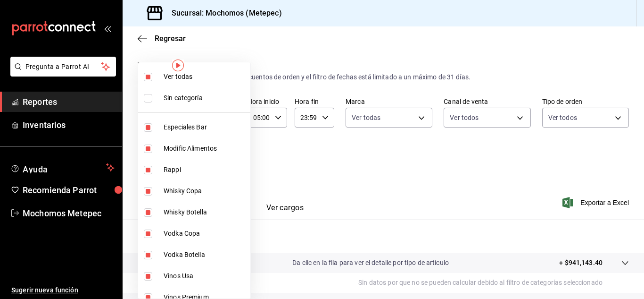 Image resolution: width=644 pixels, height=299 pixels. Describe the element at coordinates (205, 127) in the screenshot. I see `span: Especiales Bar` at that location.